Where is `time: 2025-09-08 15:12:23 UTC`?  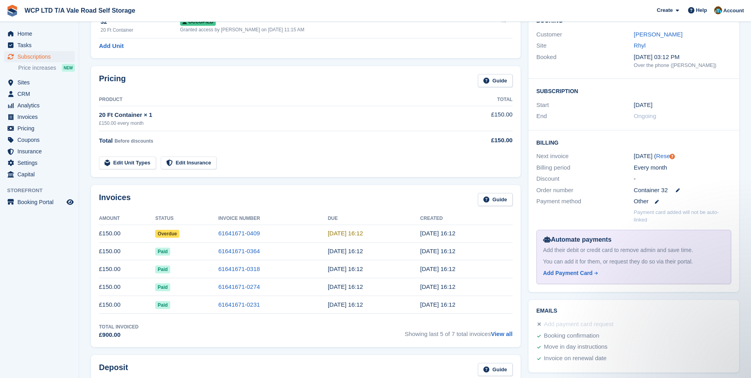
time: 2025-09-08 15:12:23 UTC is located at coordinates (345, 233).